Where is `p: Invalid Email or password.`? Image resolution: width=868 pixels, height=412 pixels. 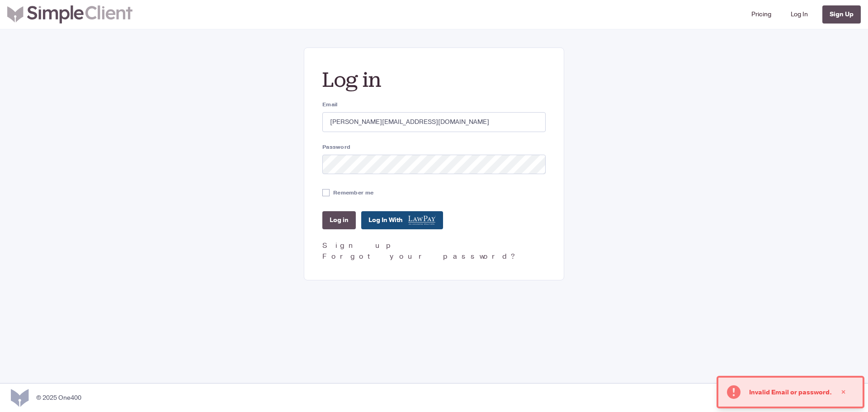 p: Invalid Email or password. is located at coordinates (790, 392).